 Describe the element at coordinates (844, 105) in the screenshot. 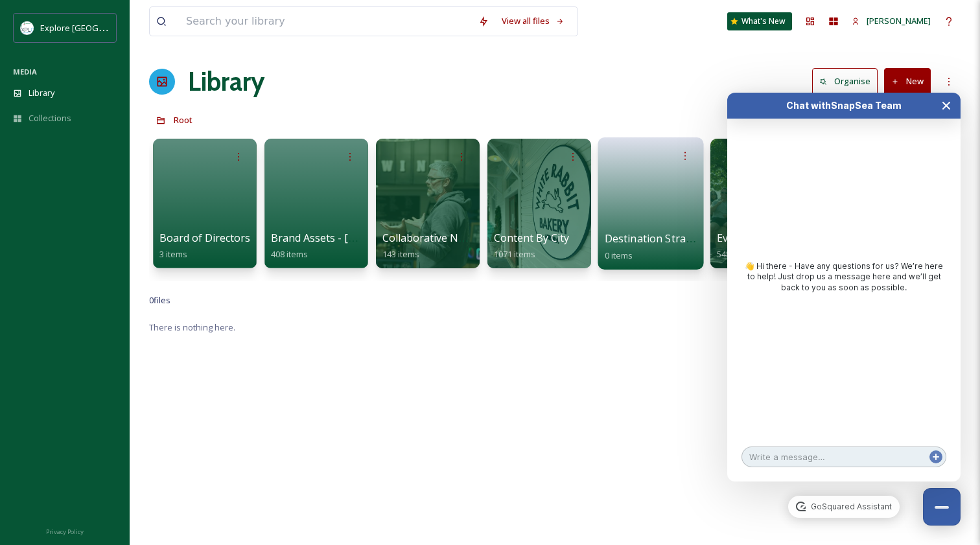

I see `div: Chat with SnapSea Team` at that location.